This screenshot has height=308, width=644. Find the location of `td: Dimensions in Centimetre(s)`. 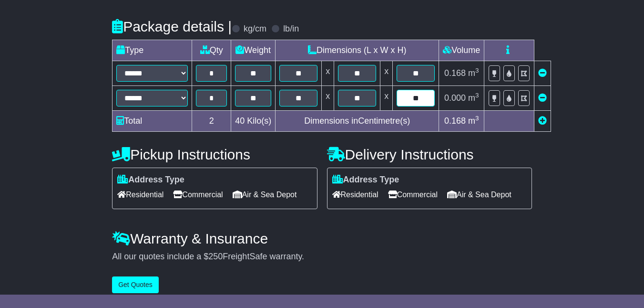

td: Dimensions in Centimetre(s) is located at coordinates (357, 121).